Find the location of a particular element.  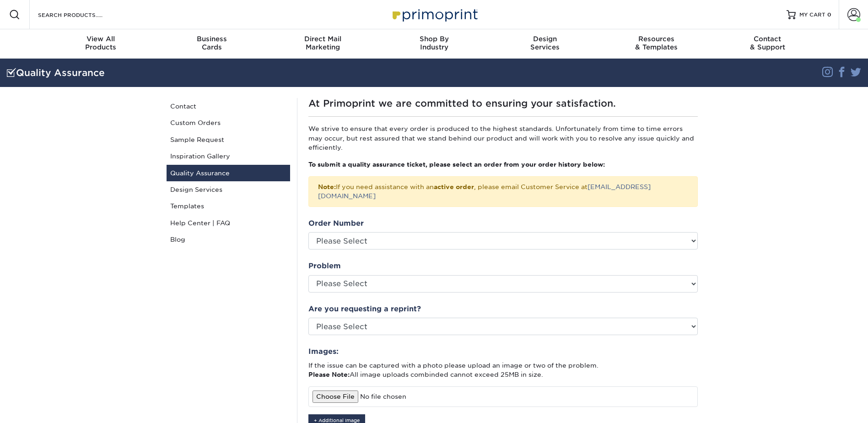

span: MY CART is located at coordinates (812, 15).